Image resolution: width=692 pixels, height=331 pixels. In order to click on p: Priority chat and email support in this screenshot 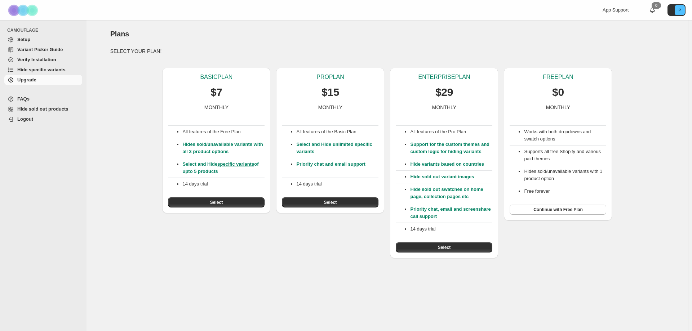, I will do `click(337, 168)`.